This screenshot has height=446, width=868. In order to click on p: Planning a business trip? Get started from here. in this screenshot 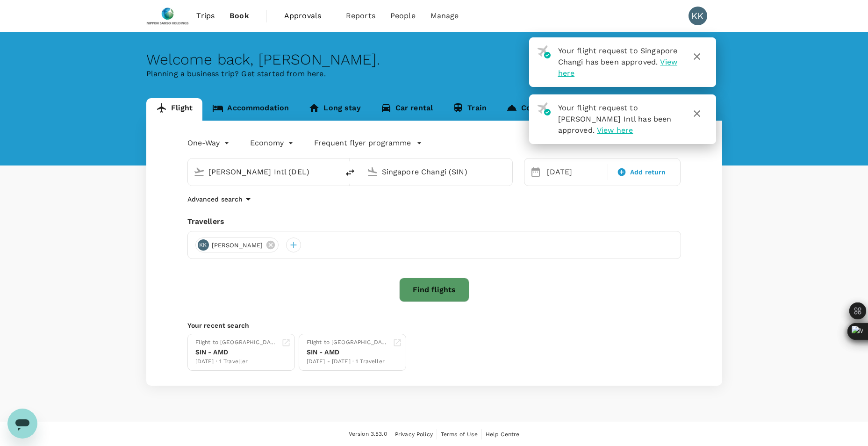, I will do `click(434, 74)`.